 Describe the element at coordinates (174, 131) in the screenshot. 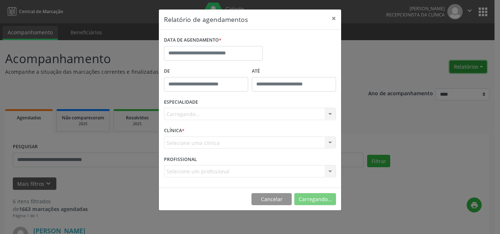

I see `label: CLÍNICA` at that location.